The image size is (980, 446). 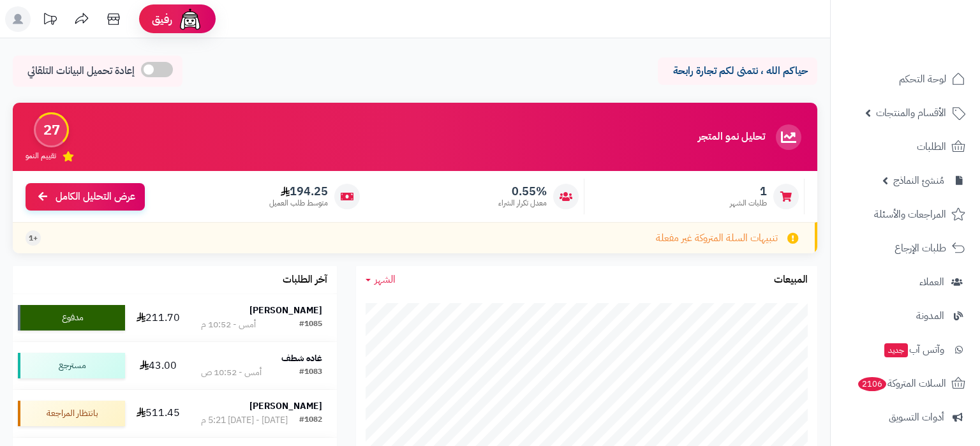 I want to click on span: تقييم النمو, so click(x=41, y=156).